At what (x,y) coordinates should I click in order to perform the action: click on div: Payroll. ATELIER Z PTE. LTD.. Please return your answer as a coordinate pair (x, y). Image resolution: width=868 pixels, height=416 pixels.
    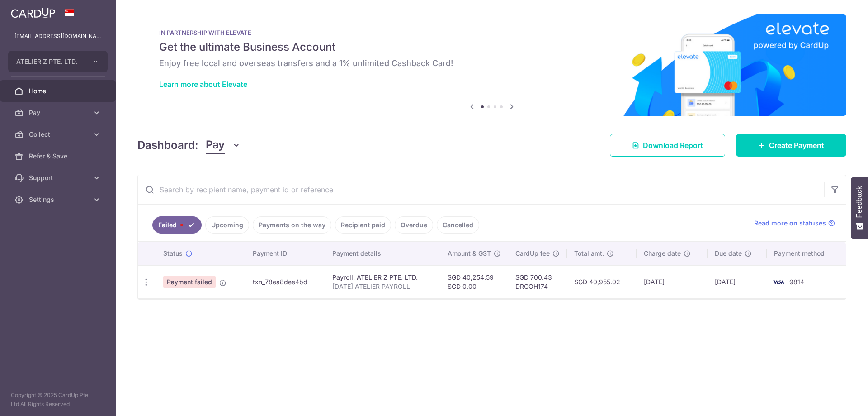
    Looking at the image, I should click on (382, 278).